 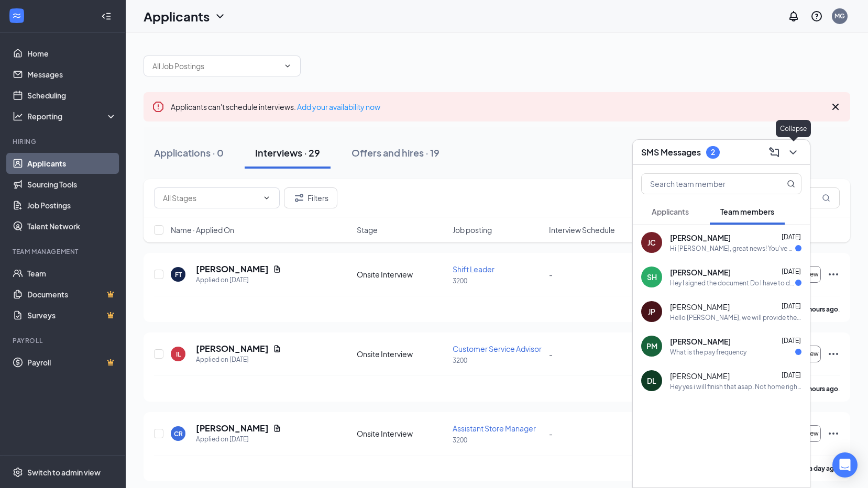 What do you see at coordinates (582, 230) in the screenshot?
I see `span: Interview Schedule` at bounding box center [582, 230].